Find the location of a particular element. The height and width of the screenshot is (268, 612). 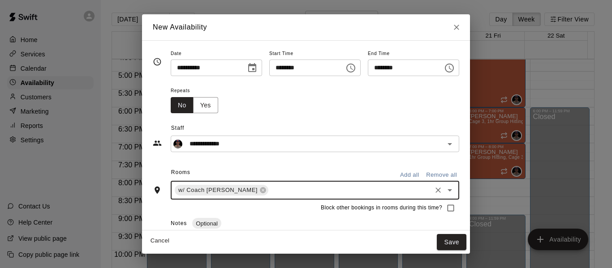

button: Choose time, selected time is 9:00 PM is located at coordinates (450, 68).